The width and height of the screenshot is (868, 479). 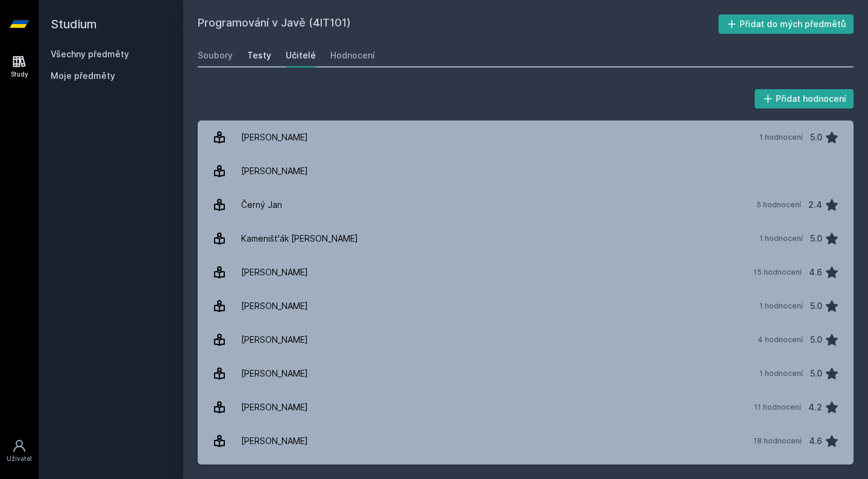 I want to click on div: Testy, so click(x=259, y=55).